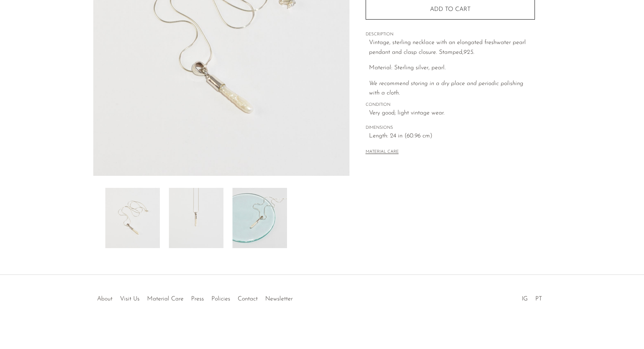  I want to click on a: Contact, so click(247, 299).